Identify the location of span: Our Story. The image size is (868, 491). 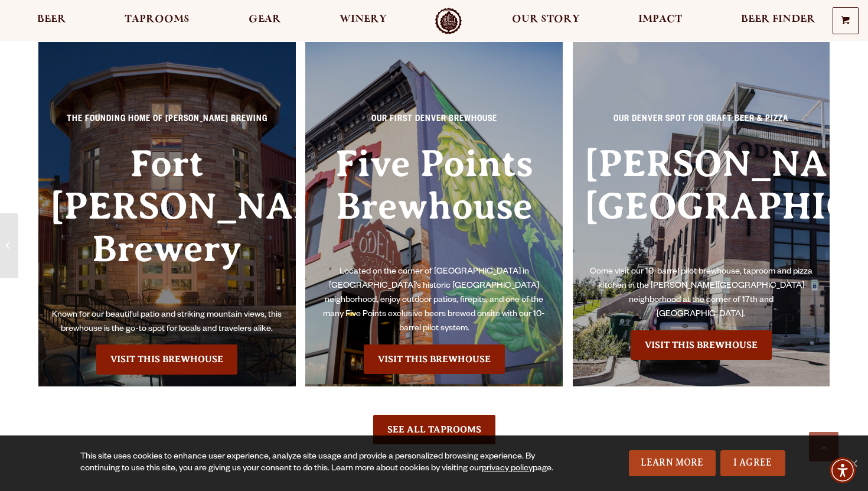
(546, 20).